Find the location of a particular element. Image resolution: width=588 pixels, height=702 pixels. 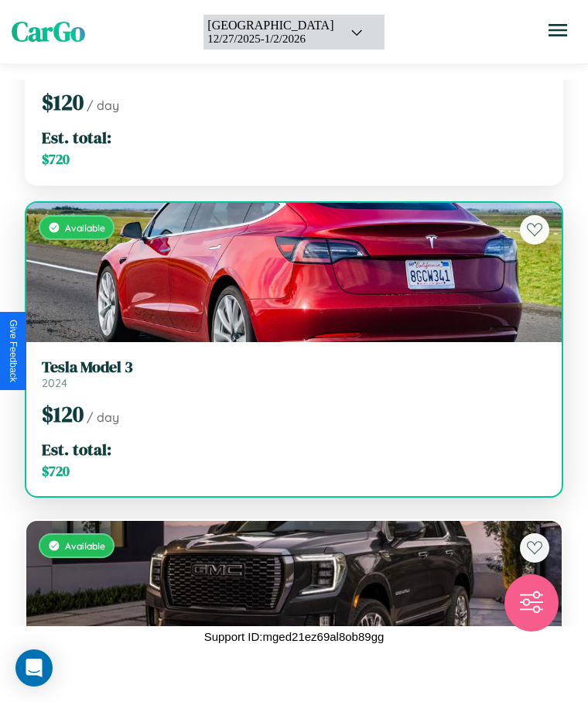

span: 2024 is located at coordinates (54, 383).